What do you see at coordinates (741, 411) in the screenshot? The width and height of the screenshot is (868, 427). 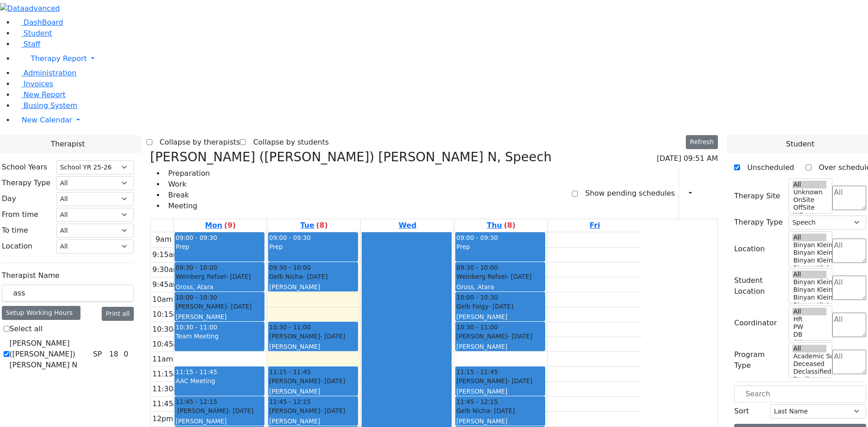 I see `label: Sort` at bounding box center [741, 411].